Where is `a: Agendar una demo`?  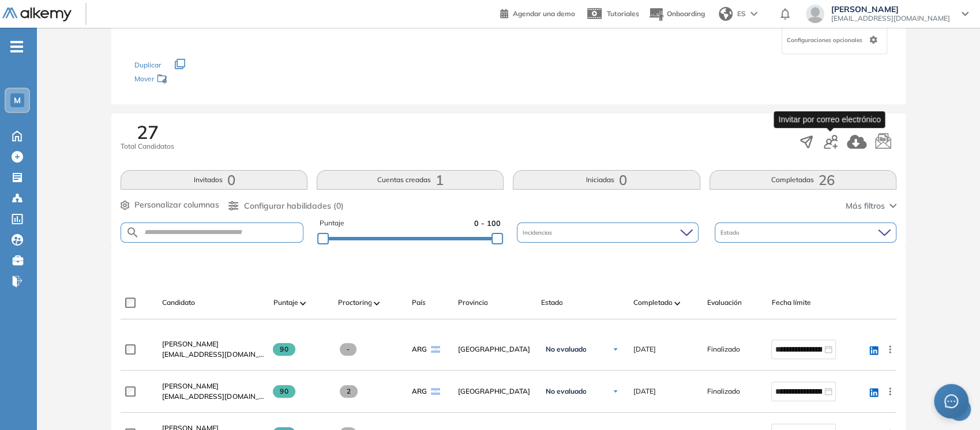
a: Agendar una demo is located at coordinates (537, 13).